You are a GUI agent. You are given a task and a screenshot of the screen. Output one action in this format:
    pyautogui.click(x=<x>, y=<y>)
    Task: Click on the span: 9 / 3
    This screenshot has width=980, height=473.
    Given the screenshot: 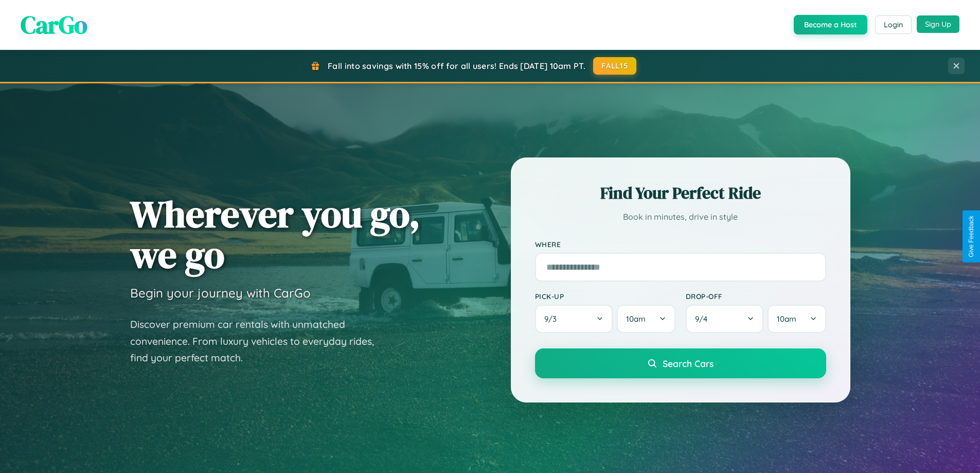 What is the action you would take?
    pyautogui.click(x=553, y=319)
    